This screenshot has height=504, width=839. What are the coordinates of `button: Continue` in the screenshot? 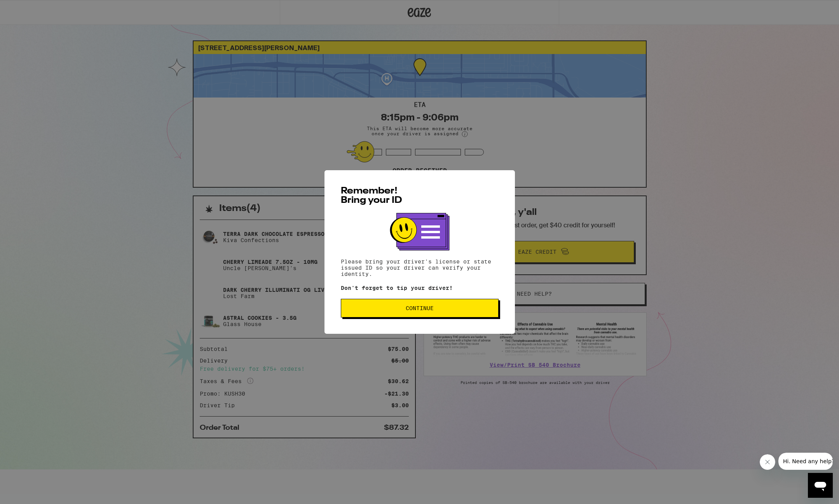 It's located at (420, 308).